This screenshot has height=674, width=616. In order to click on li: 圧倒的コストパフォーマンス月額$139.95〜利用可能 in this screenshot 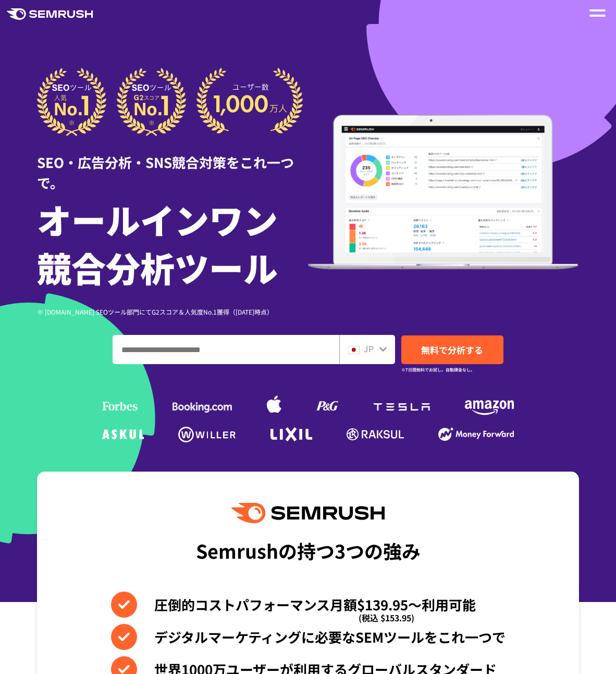, I will do `click(308, 605)`.